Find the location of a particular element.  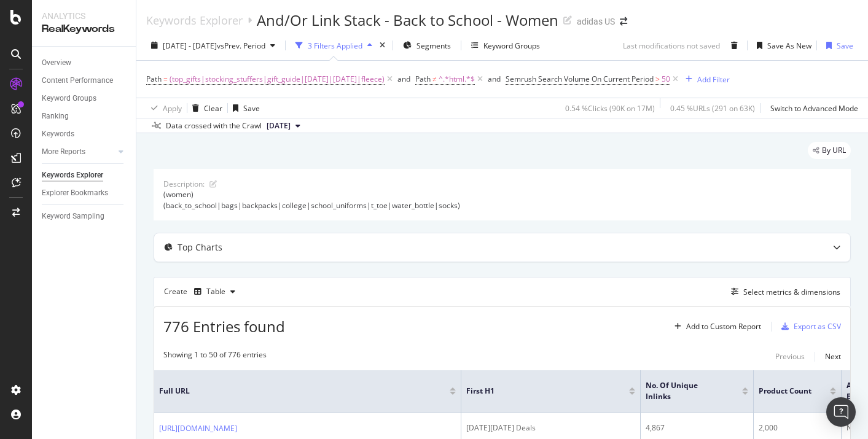

a: Keyword Sampling is located at coordinates (84, 216).